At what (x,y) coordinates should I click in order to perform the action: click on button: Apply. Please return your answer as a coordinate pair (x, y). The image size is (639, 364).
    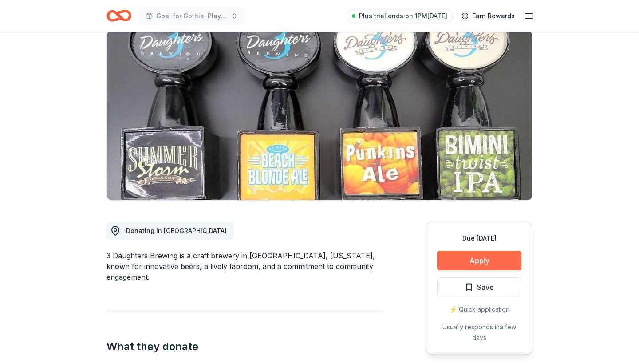
    Looking at the image, I should click on (480, 261).